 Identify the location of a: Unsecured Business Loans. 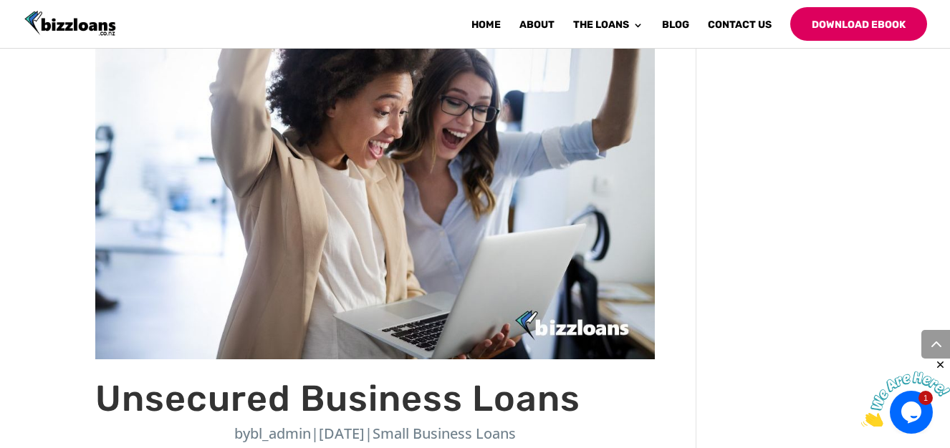
(337, 399).